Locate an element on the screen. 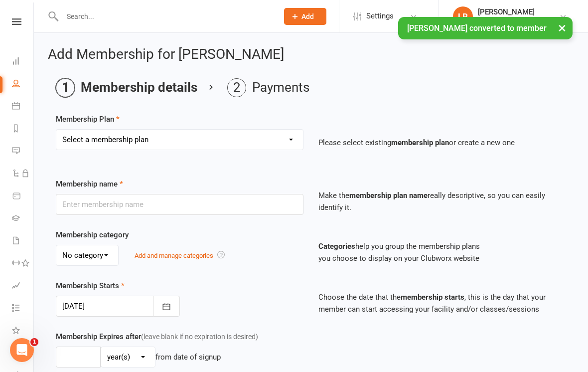 The height and width of the screenshot is (372, 588). a: Product Sales is located at coordinates (23, 197).